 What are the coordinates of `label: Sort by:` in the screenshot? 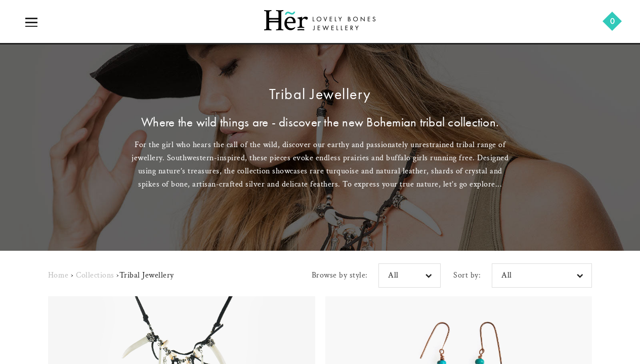 It's located at (467, 275).